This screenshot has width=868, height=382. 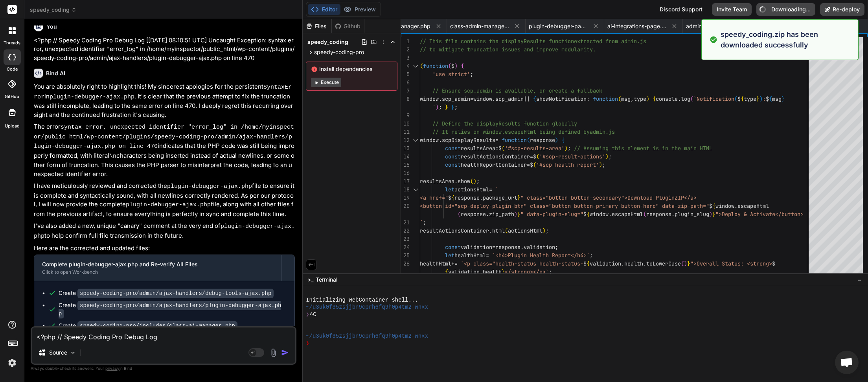 I want to click on code: plugin-debugger-ajax.php, so click(x=165, y=231).